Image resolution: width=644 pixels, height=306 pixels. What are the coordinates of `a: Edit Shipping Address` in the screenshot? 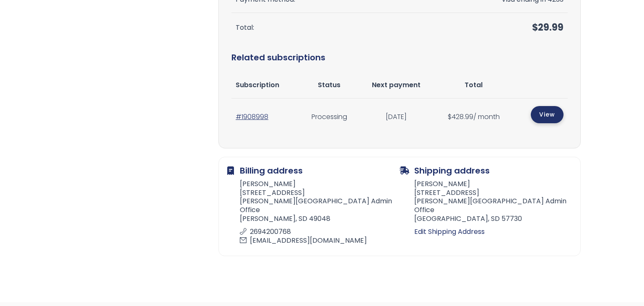 It's located at (493, 232).